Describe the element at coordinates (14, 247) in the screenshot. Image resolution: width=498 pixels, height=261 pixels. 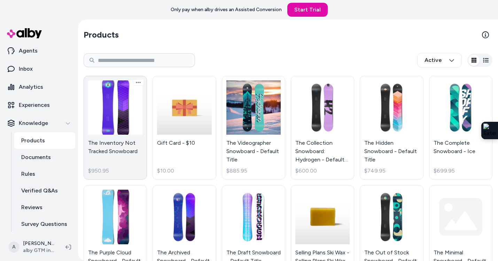
I see `span: A` at that location.